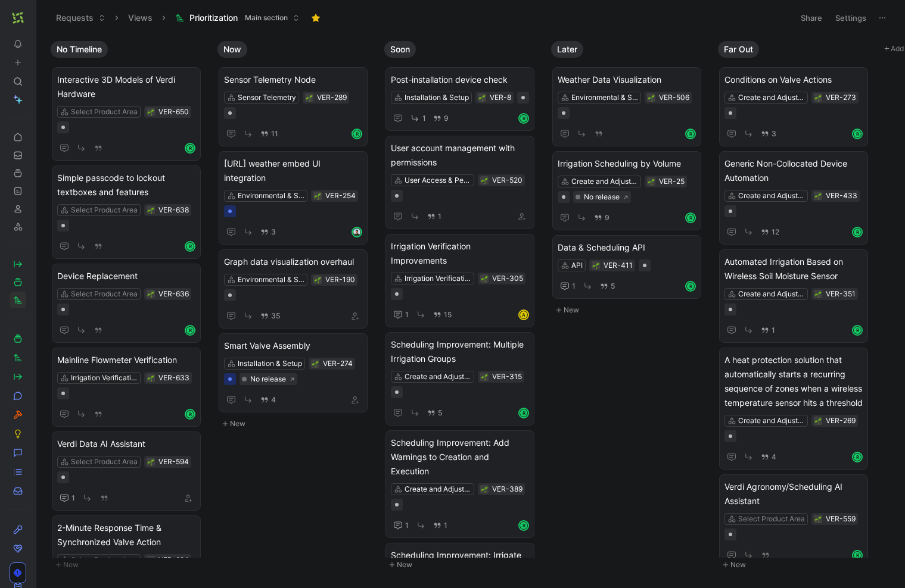 This screenshot has height=588, width=905. Describe the element at coordinates (173, 112) in the screenshot. I see `div: VER-650` at that location.